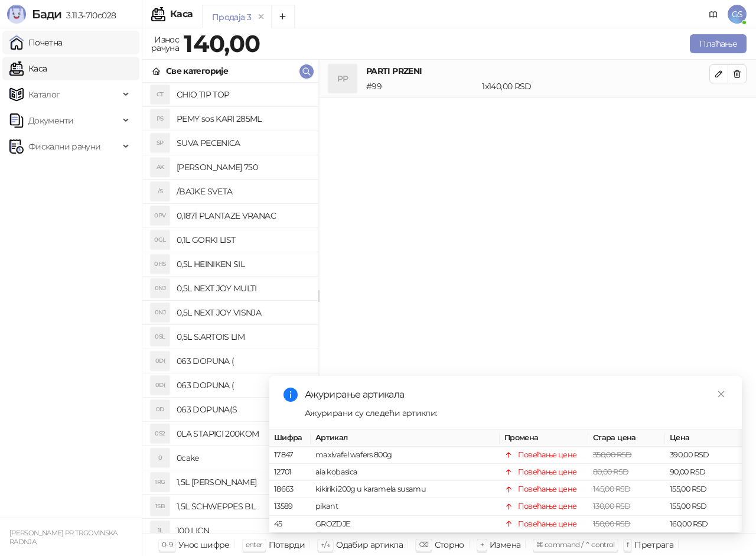  What do you see at coordinates (160, 506) in the screenshot?
I see `div: 1SB` at bounding box center [160, 506].